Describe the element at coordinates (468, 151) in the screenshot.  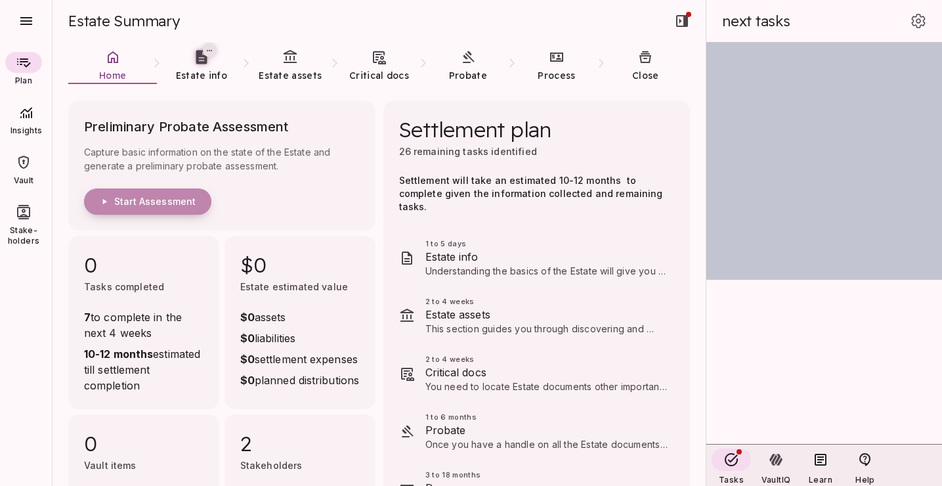
I see `span: 26 remaining tasks identified` at that location.